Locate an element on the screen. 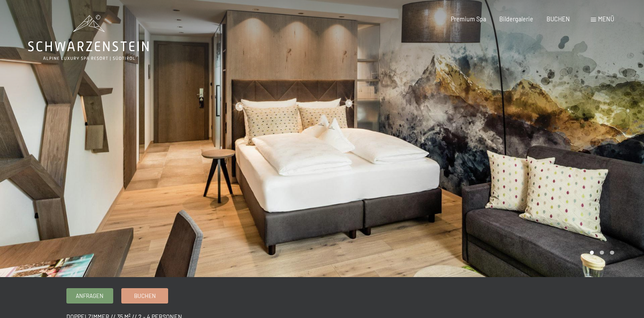 The image size is (644, 318). span: BUCHEN is located at coordinates (558, 19).